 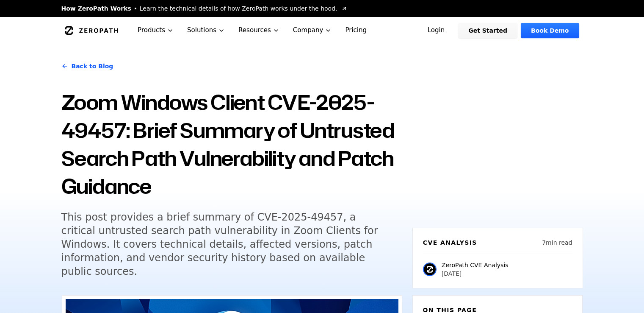 I want to click on a: Pricing, so click(x=356, y=30).